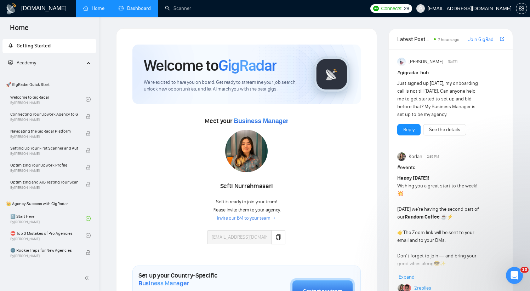  What do you see at coordinates (11, 9) in the screenshot?
I see `img: logo` at bounding box center [11, 9].